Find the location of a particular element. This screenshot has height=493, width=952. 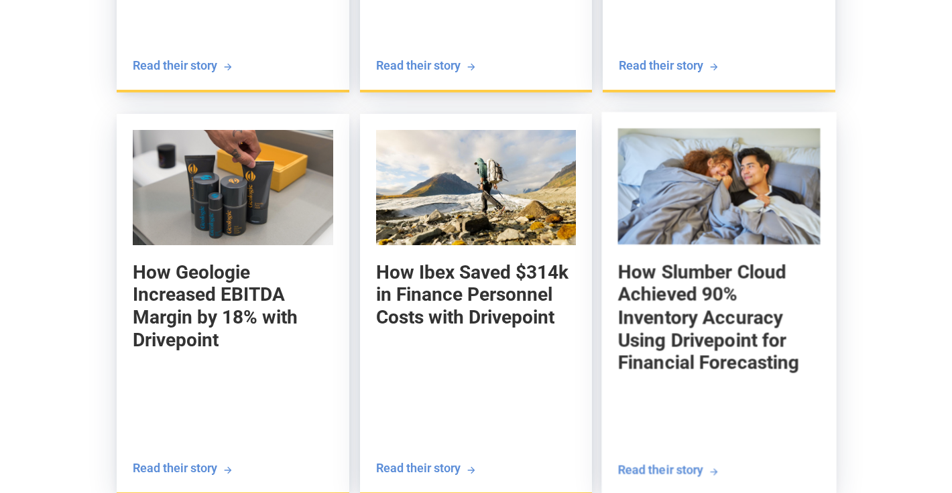

h5: How Geologie Increased EBITDA Margin by 18% with Drivepoint is located at coordinates (233, 306).